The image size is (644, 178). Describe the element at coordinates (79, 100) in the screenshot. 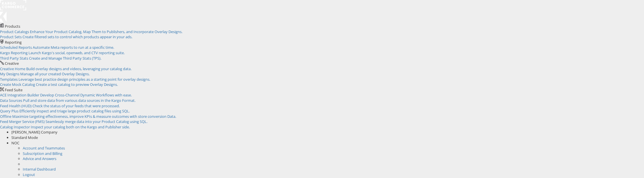

I see `span: Pull and store data from various data sources in the Kargo Format.` at that location.